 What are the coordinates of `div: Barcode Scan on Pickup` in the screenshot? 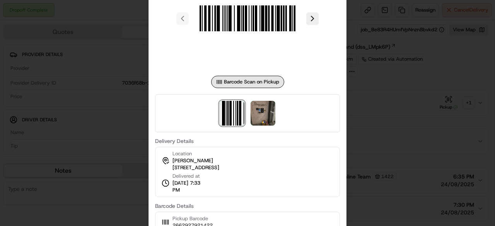 It's located at (248, 82).